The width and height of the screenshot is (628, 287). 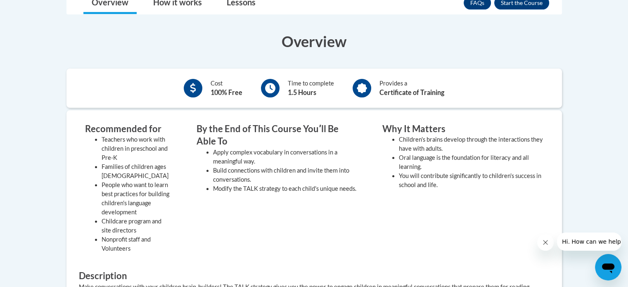 What do you see at coordinates (137, 244) in the screenshot?
I see `li: Nonprofit staff and Volunteers` at bounding box center [137, 244].